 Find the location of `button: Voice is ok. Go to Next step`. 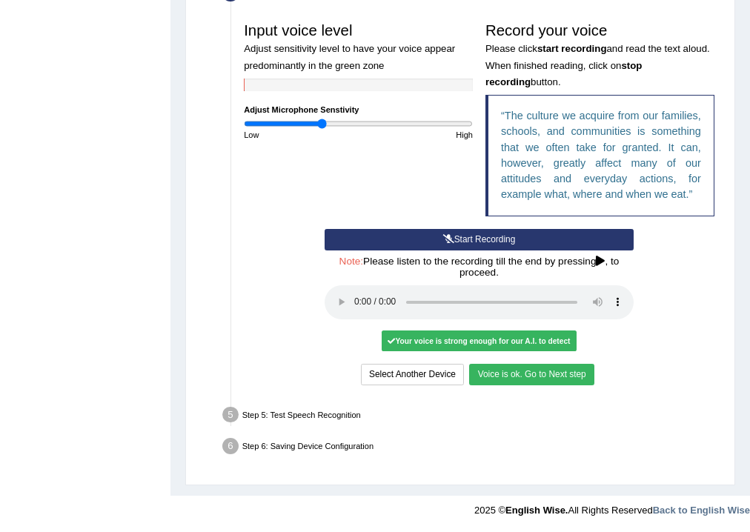

button: Voice is ok. Go to Next step is located at coordinates (531, 374).